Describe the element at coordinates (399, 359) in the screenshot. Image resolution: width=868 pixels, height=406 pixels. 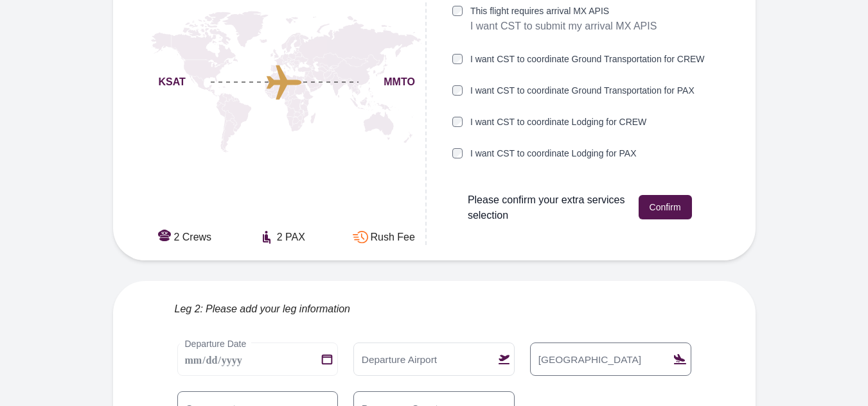
I see `label: Departure Airport` at that location.